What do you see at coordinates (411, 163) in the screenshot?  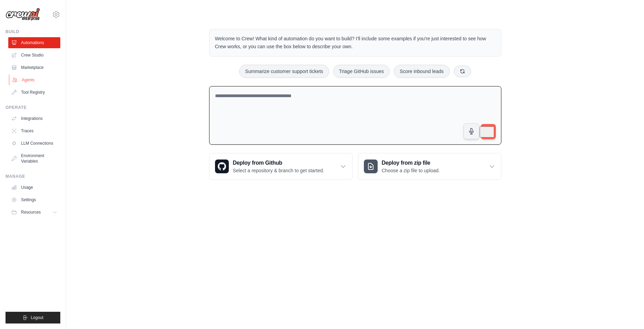 I see `h3: Deploy from zip file` at bounding box center [411, 163].